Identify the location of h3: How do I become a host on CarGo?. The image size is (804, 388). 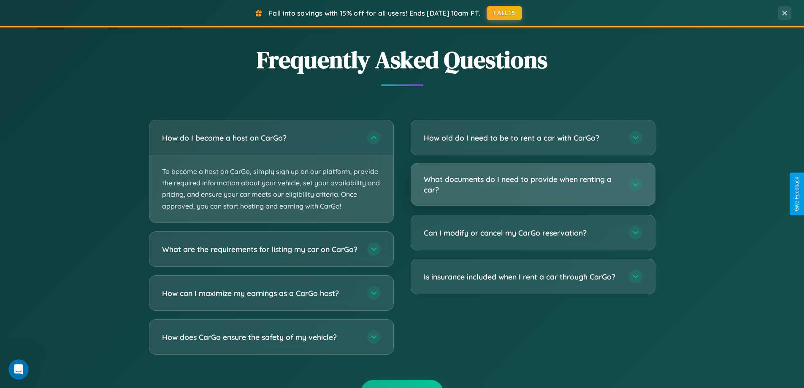
(261, 138).